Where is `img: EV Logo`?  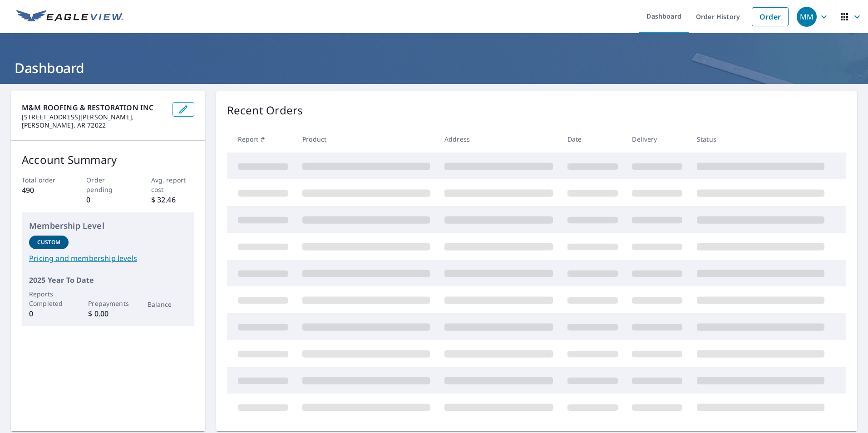 img: EV Logo is located at coordinates (70, 17).